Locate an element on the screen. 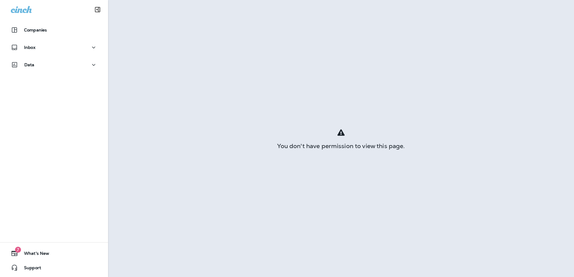  button: Inbox is located at coordinates (54, 47).